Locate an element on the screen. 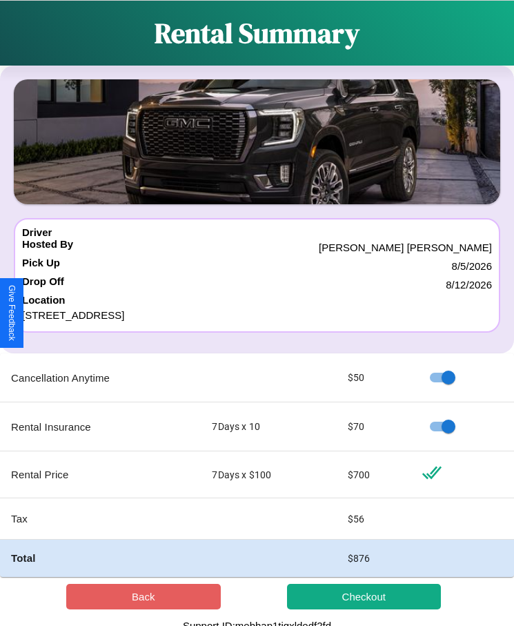 Image resolution: width=514 pixels, height=626 pixels. div: Give Feedback is located at coordinates (12, 313).